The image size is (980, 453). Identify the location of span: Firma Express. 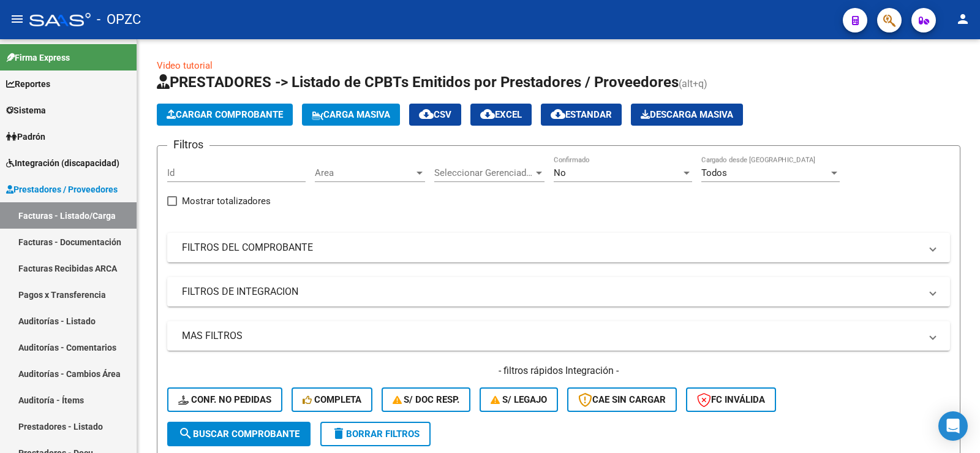
(38, 58).